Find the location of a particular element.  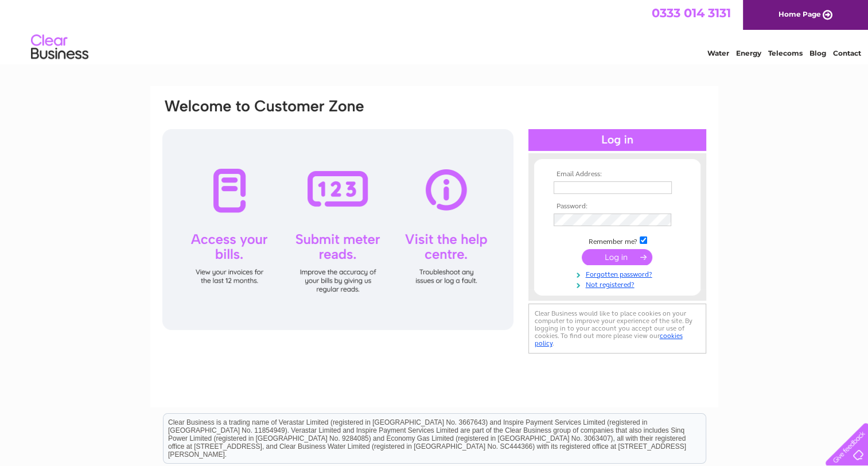

a: Not registered? is located at coordinates (619, 284).